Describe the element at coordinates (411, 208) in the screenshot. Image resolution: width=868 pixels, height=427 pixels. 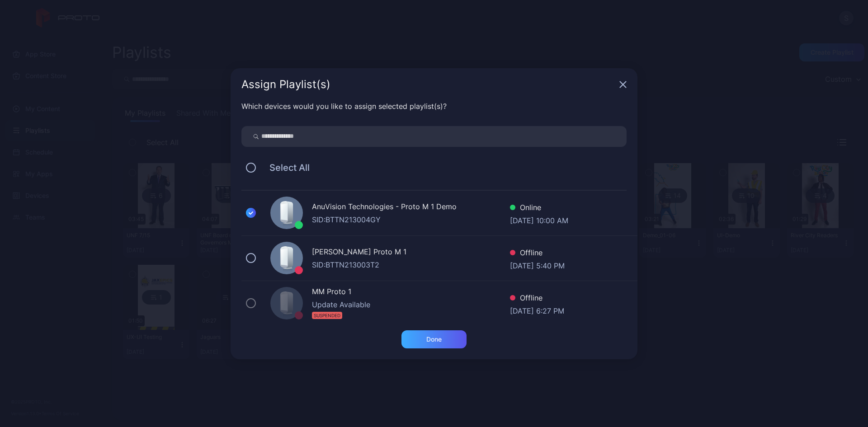
I see `div: AnuVision Technologies - Proto M 1 Demo` at that location.